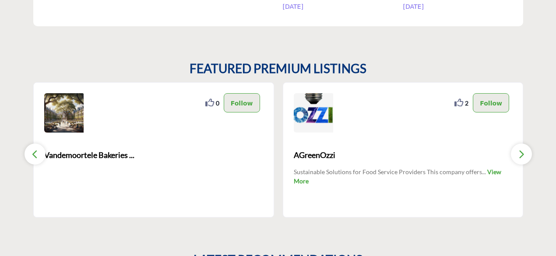  What do you see at coordinates (313, 113) in the screenshot?
I see `img: AGreenOzzi` at bounding box center [313, 113].